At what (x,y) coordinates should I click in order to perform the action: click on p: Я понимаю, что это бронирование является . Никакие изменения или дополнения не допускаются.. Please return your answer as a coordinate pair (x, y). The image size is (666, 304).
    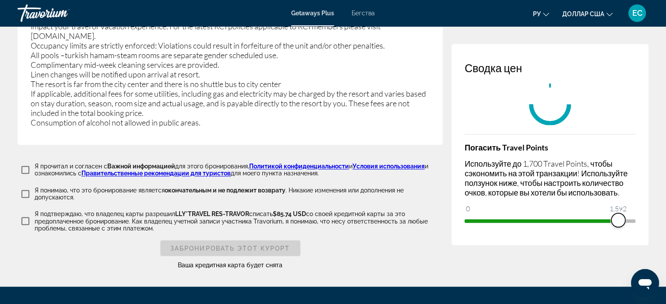
    Looking at the image, I should click on (239, 194).